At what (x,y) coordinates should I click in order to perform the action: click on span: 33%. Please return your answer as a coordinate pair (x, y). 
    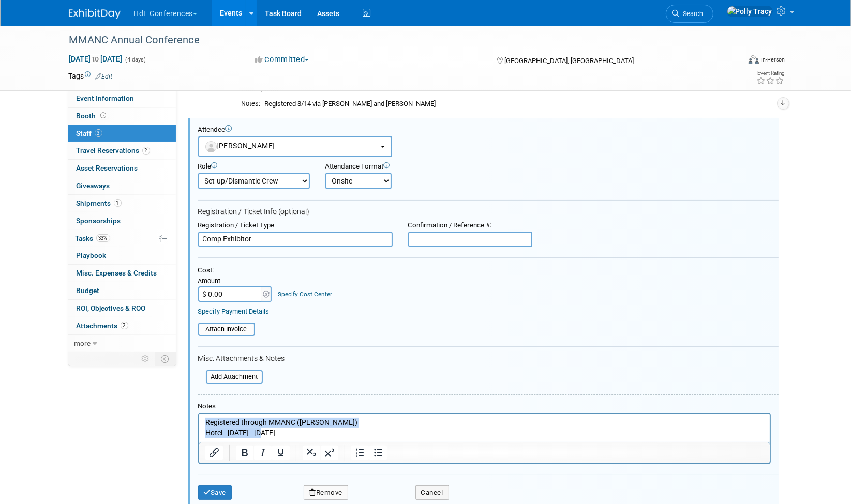
    Looking at the image, I should click on (103, 237).